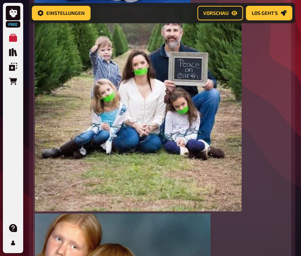 This screenshot has height=256, width=301. I want to click on a: Einstellungen, so click(61, 13).